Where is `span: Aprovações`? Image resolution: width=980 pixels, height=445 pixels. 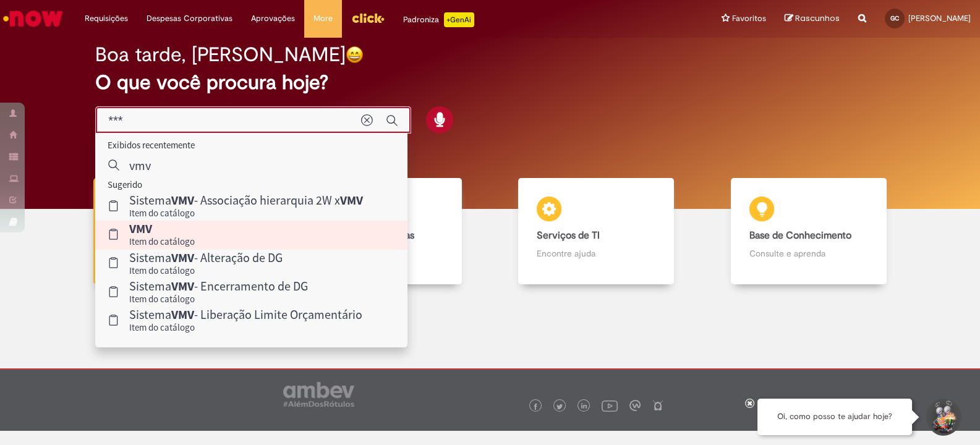
span: Aprovações is located at coordinates (272, 19).